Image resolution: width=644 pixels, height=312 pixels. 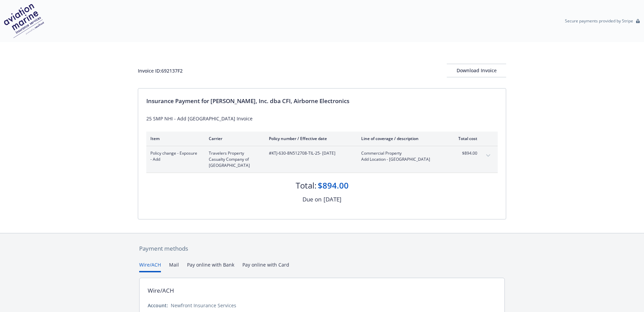 I want to click on button: Mail, so click(x=174, y=267).